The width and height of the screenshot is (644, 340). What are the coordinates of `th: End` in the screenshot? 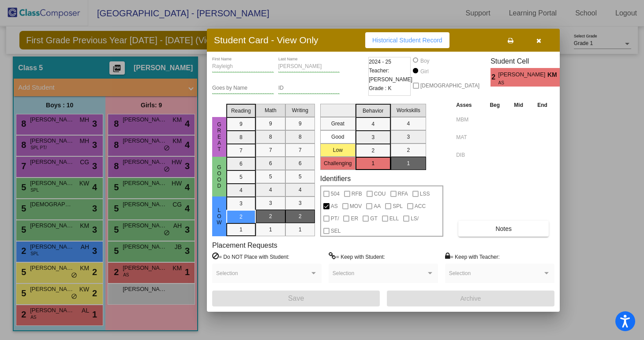 It's located at (542, 105).